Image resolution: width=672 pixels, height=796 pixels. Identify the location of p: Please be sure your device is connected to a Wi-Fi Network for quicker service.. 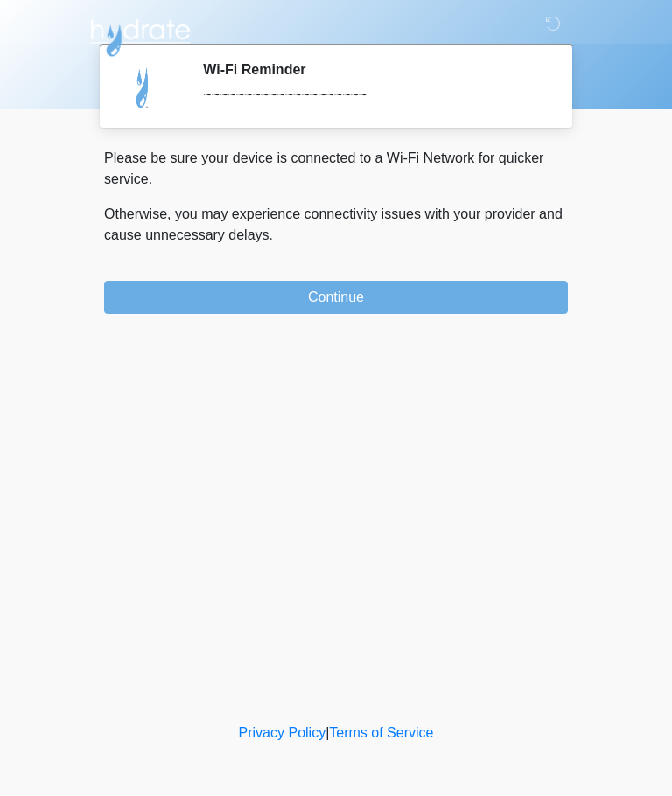
(336, 169).